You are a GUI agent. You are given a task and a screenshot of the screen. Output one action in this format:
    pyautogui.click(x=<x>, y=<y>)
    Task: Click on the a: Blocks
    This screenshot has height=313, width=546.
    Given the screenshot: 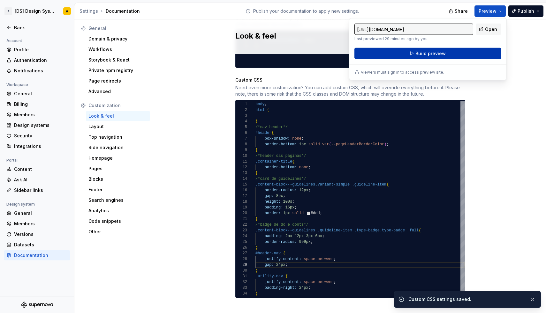 What is the action you would take?
    pyautogui.click(x=118, y=179)
    